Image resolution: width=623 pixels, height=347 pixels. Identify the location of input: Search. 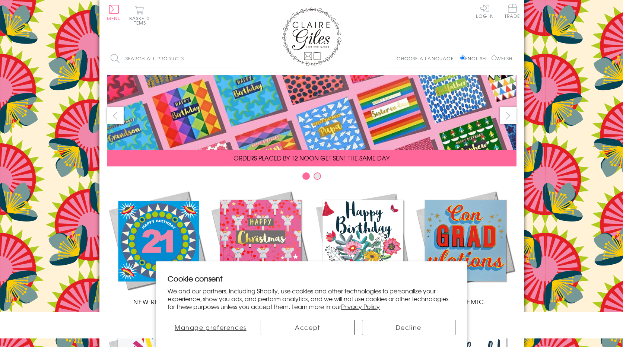
(233, 58).